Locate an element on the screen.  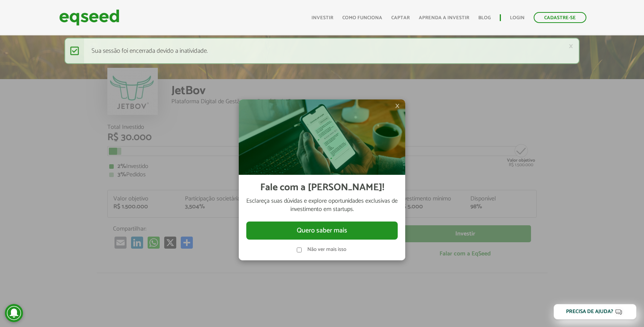
div: Sua sessão foi encerrada devido a inatividade. is located at coordinates (322, 51).